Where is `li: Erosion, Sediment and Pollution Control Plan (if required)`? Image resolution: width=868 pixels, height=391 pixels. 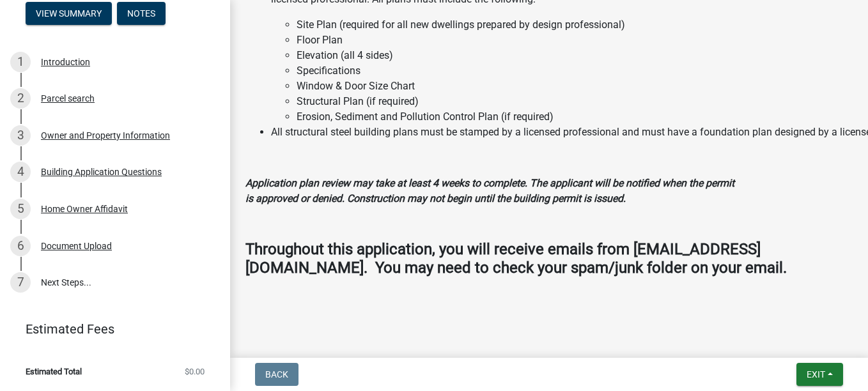
li: Erosion, Sediment and Pollution Control Plan (if required) is located at coordinates (575, 117).